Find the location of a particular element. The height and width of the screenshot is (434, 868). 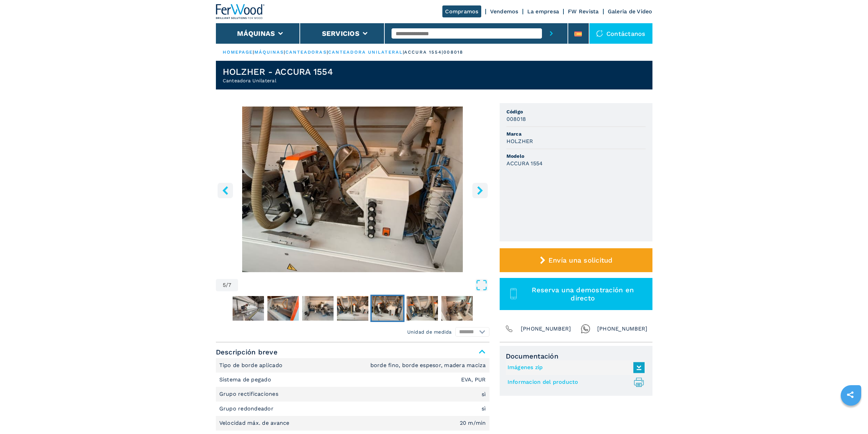

p: Tipo de borde aplicado is located at coordinates (252, 365).